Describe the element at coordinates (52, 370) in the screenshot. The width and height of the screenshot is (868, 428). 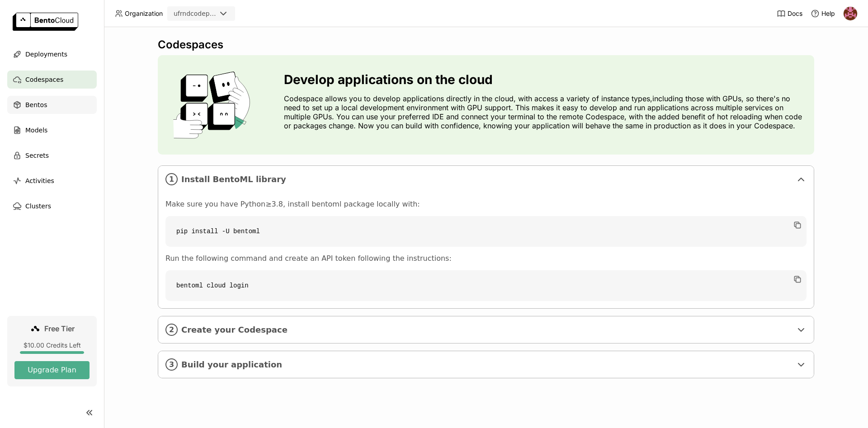
I see `button: Upgrade Plan` at that location.